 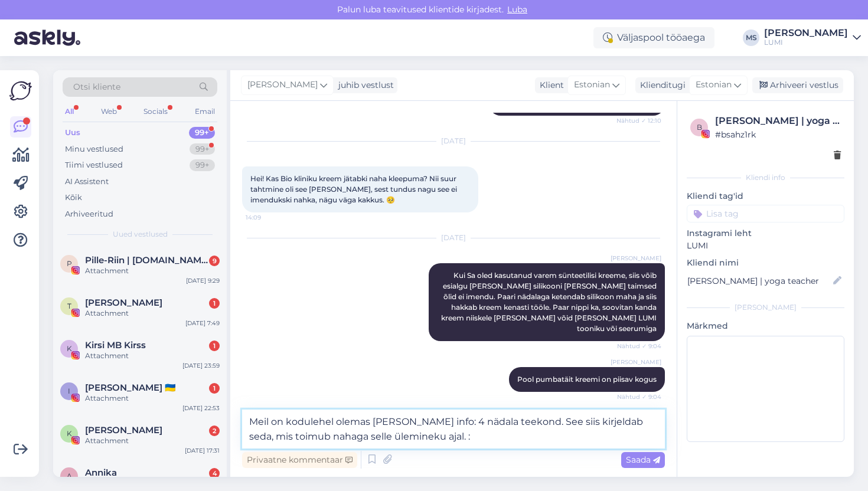 I want to click on span: Kirsi MB Kirss, so click(x=115, y=345).